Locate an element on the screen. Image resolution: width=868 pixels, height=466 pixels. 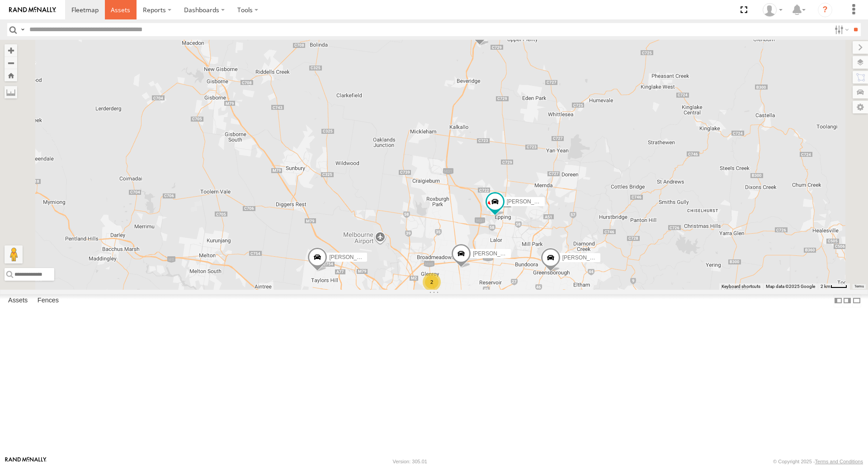
label: Map Settings is located at coordinates (861, 107).